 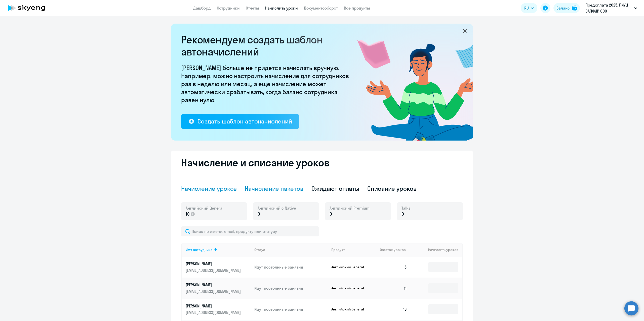 I want to click on a: Отчеты, so click(x=253, y=8).